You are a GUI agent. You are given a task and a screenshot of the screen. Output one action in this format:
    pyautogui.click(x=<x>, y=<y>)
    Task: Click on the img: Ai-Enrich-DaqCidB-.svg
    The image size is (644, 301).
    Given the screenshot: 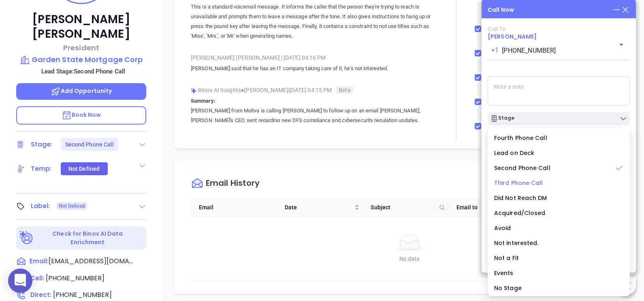 What is the action you would take?
    pyautogui.click(x=27, y=238)
    